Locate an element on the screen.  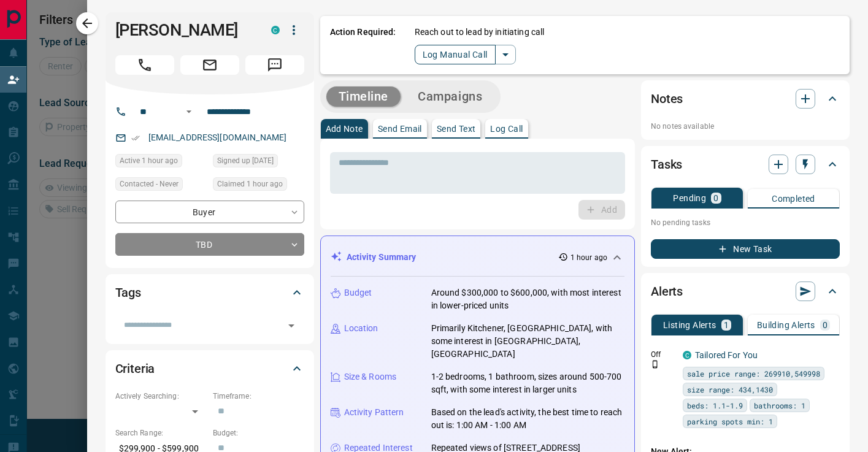
div: Notes is located at coordinates (745, 99).